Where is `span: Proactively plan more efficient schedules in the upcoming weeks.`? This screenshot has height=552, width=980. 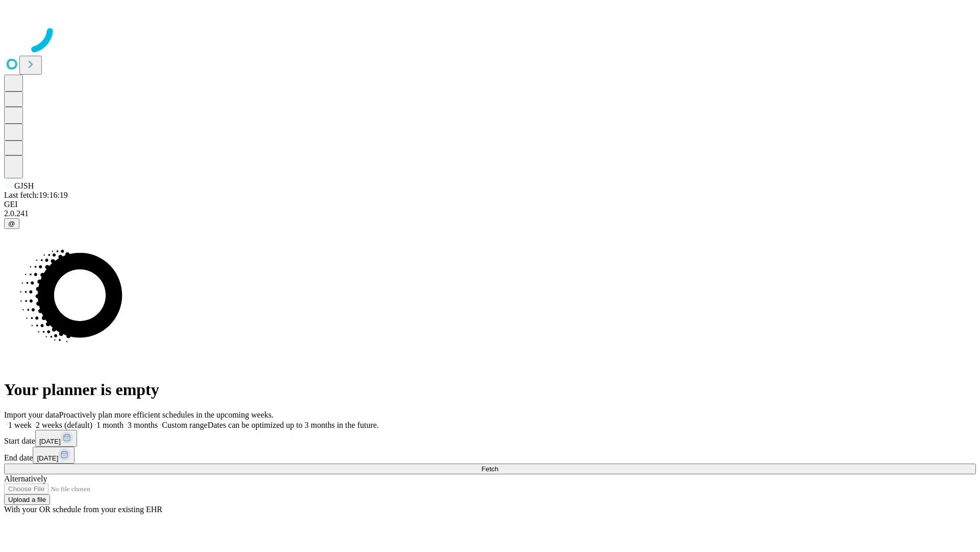 span: Proactively plan more efficient schedules in the upcoming weeks. is located at coordinates (166, 414).